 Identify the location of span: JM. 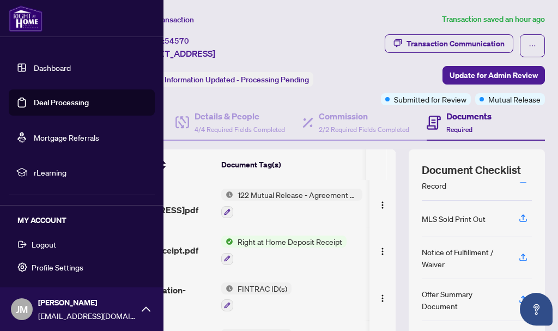
(22, 309).